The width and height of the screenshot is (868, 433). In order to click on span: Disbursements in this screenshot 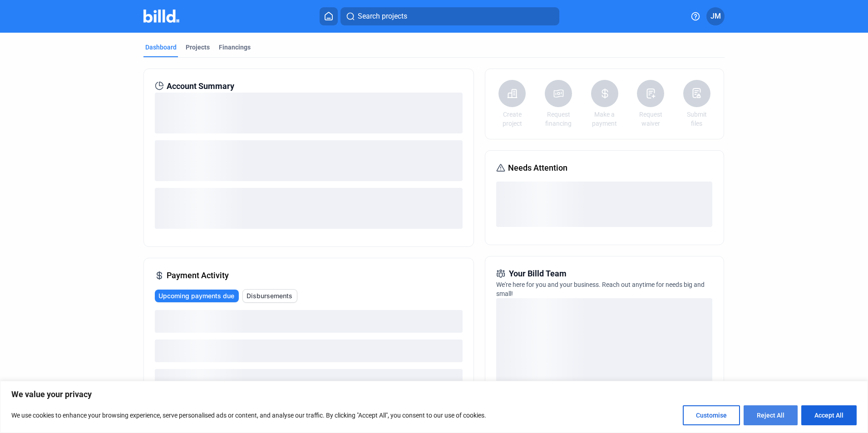, I will do `click(269, 296)`.